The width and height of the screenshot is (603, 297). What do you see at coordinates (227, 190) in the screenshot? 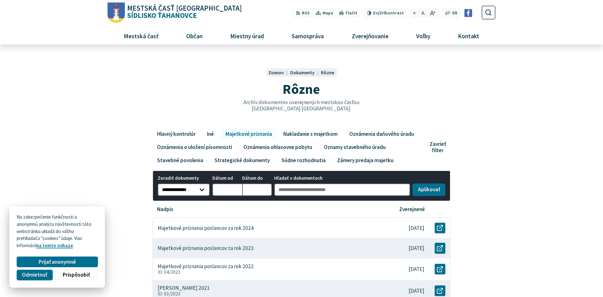
I see `input: Dátum od` at bounding box center [227, 190].